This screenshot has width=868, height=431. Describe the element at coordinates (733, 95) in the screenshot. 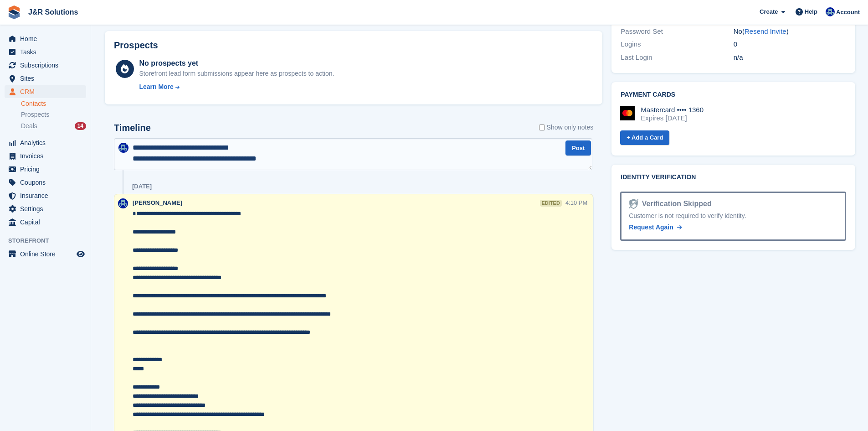

I see `h2: Payment cards` at that location.